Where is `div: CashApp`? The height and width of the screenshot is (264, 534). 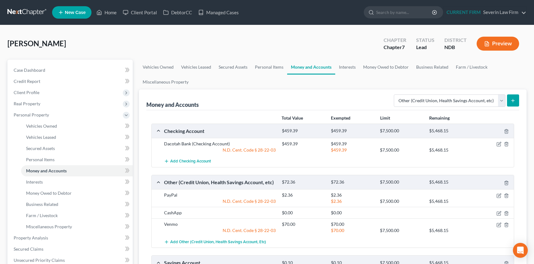
div: CashApp is located at coordinates (220, 213).